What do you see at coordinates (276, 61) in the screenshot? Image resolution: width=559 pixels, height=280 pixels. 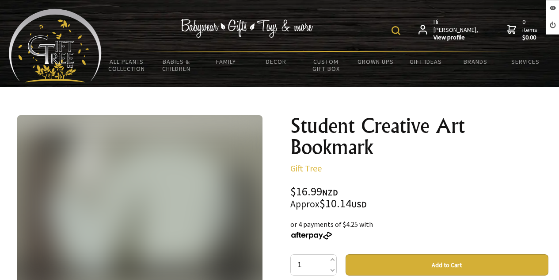 I see `a: Decor` at bounding box center [276, 61].